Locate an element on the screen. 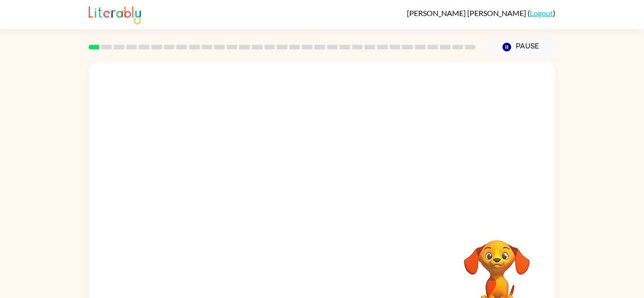 Image resolution: width=644 pixels, height=298 pixels. button: Pause is located at coordinates (521, 47).